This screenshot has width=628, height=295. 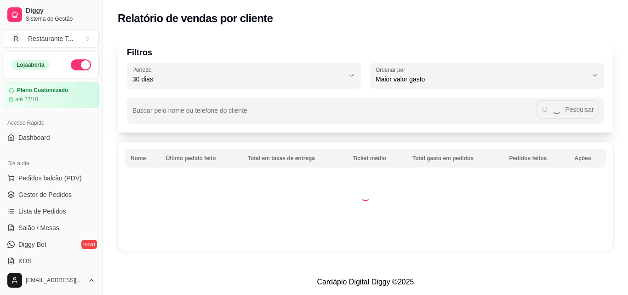 I want to click on a: Lista de Pedidos, so click(x=51, y=211).